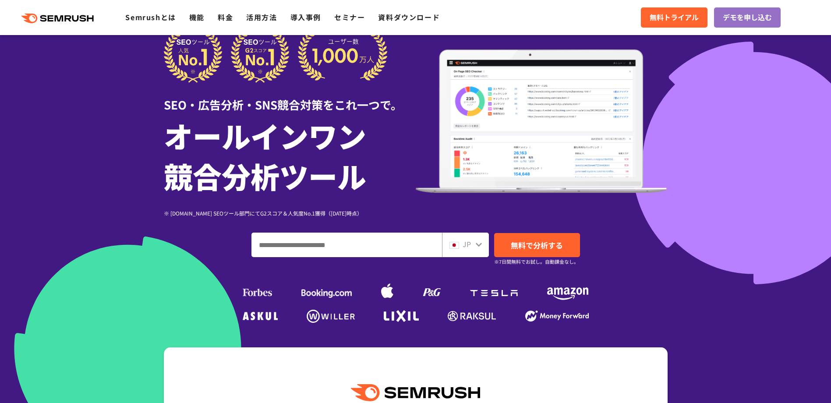  What do you see at coordinates (748, 18) in the screenshot?
I see `span: デモを申し込む` at bounding box center [748, 18].